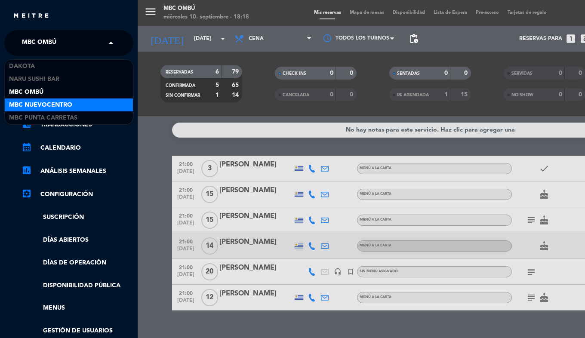 The image size is (585, 338). What do you see at coordinates (77, 308) in the screenshot?
I see `a: Menus` at bounding box center [77, 308].